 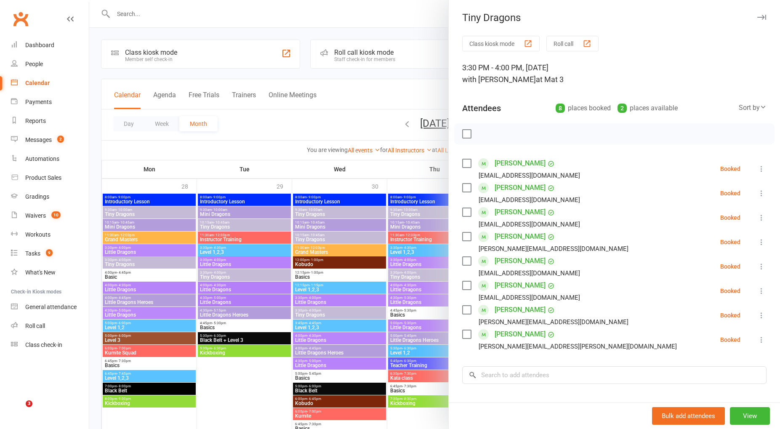 What do you see at coordinates (35, 215) in the screenshot?
I see `div: Waivers` at bounding box center [35, 215].